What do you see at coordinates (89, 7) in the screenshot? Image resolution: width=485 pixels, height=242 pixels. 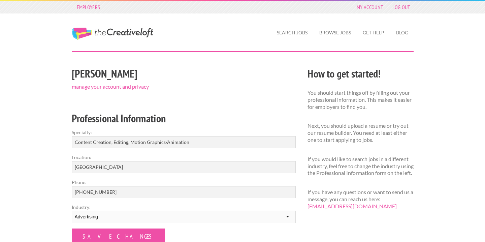 I see `a: Employers` at bounding box center [89, 7].